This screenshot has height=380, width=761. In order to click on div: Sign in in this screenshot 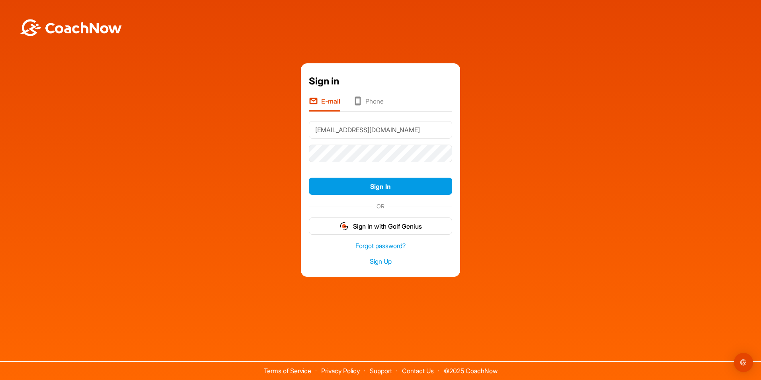, I will do `click(381, 81)`.